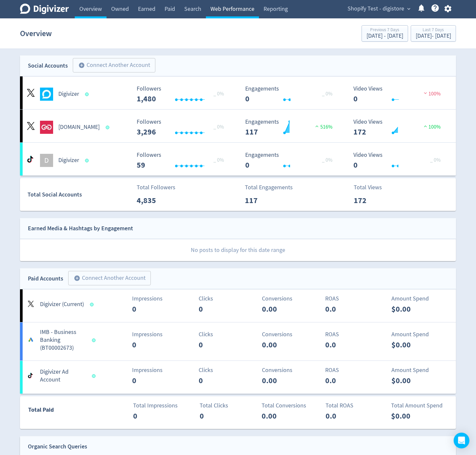 This screenshot has height=455, width=476. Describe the element at coordinates (88, 94) in the screenshot. I see `span: Data last synced: 8 Sep 2025, 12:02pm (AEST)` at that location.